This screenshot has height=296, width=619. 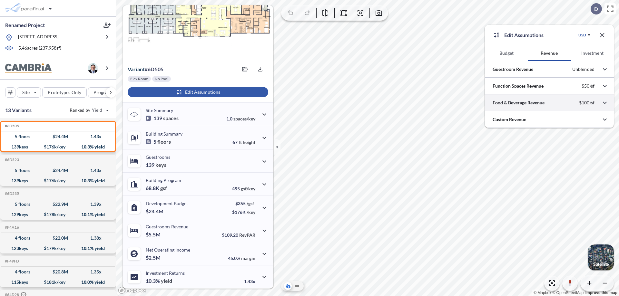 What do you see at coordinates (249, 281) in the screenshot?
I see `p: 1.43x` at bounding box center [249, 281].